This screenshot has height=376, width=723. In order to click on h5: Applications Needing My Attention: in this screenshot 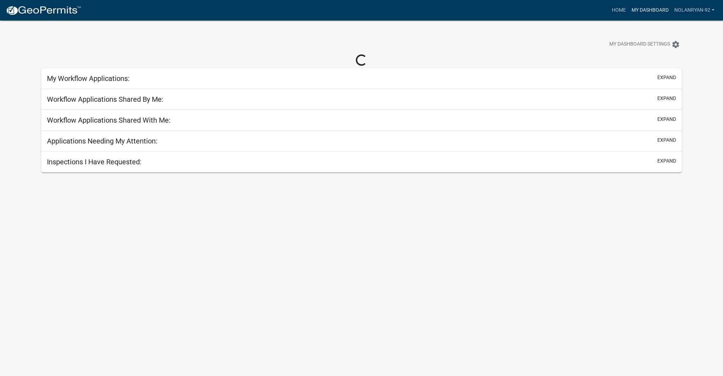, I will do `click(102, 141)`.